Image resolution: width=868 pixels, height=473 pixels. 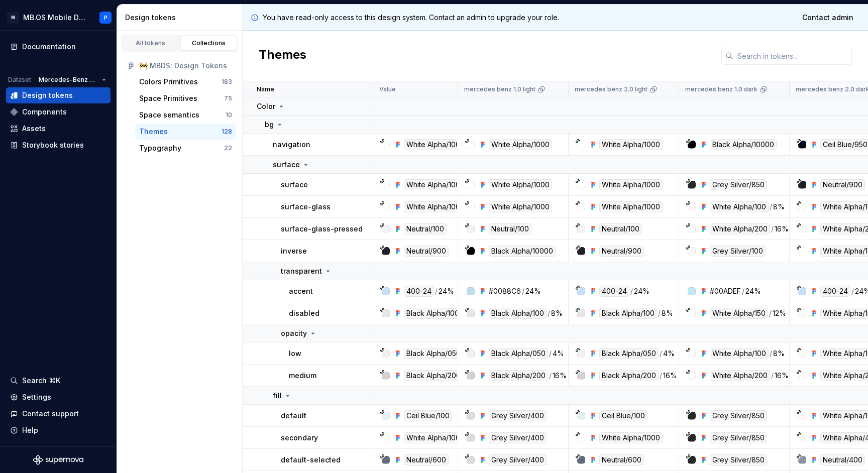 What do you see at coordinates (294, 334) in the screenshot?
I see `p: opacity` at bounding box center [294, 334].